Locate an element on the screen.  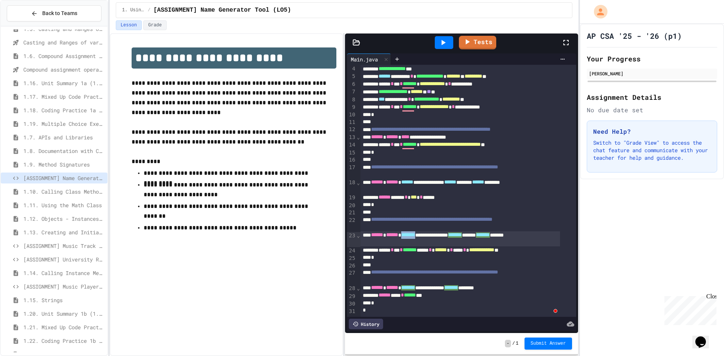
div: 5 is located at coordinates (351, 77).